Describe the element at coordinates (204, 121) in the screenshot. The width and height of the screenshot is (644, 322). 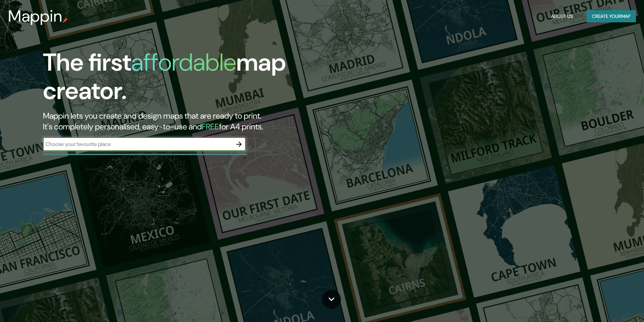
I see `h2: Mappin lets you create and design maps that are ready to print. It's completely personalised, eas...` at that location.